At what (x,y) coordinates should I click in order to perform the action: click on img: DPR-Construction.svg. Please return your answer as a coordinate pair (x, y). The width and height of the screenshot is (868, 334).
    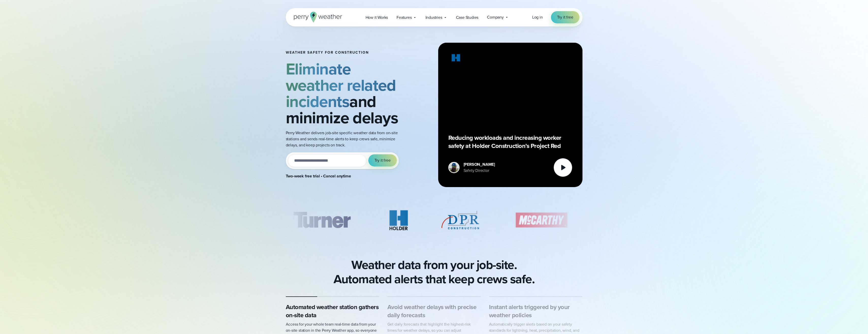
    Looking at the image, I should click on (460, 220).